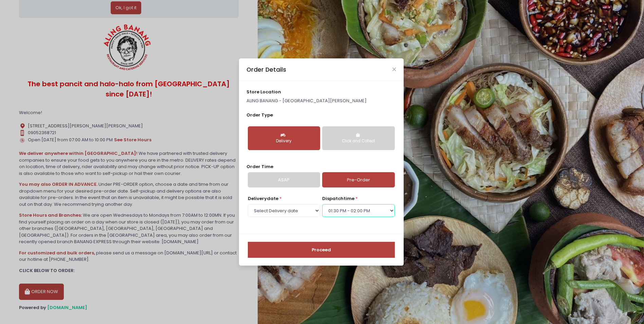  I want to click on a: Pre-Order, so click(358, 180).